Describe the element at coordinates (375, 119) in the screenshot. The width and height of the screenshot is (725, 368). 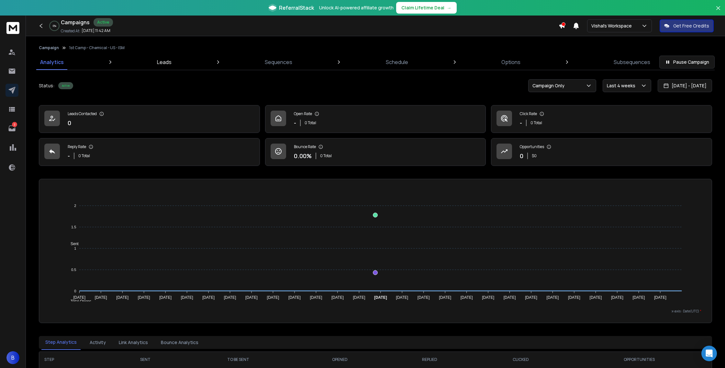
I see `a: Open Rate-0 Total` at that location.